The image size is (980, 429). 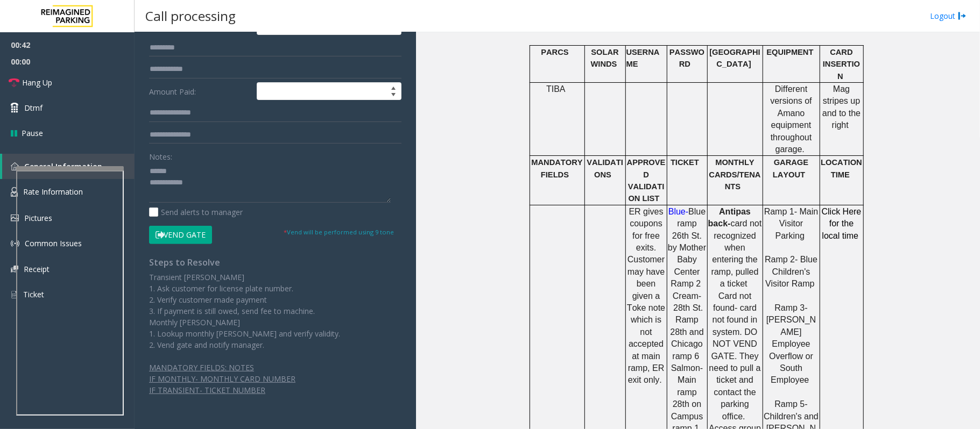 What do you see at coordinates (32, 132) in the screenshot?
I see `span: Pause` at bounding box center [32, 132].